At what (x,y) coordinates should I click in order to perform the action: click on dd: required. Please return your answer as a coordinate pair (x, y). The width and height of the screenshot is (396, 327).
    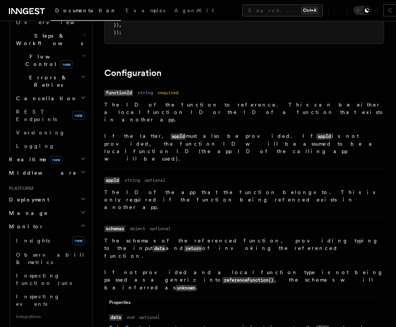
    Looking at the image, I should click on (168, 93).